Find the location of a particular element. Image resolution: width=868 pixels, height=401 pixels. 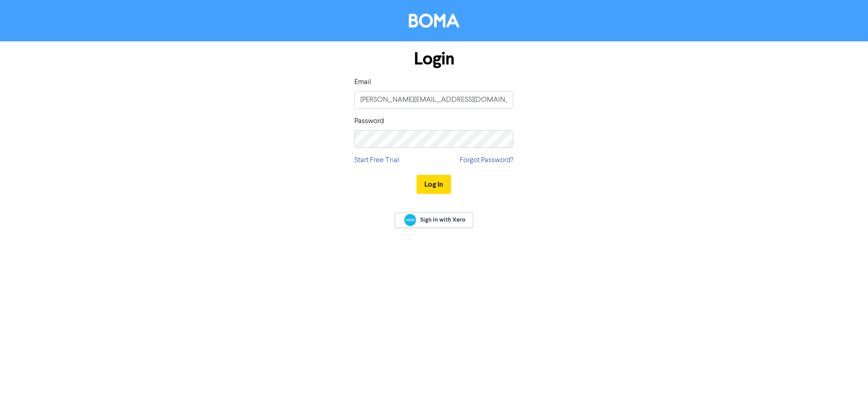

a: Start Free Trial is located at coordinates (376, 160).